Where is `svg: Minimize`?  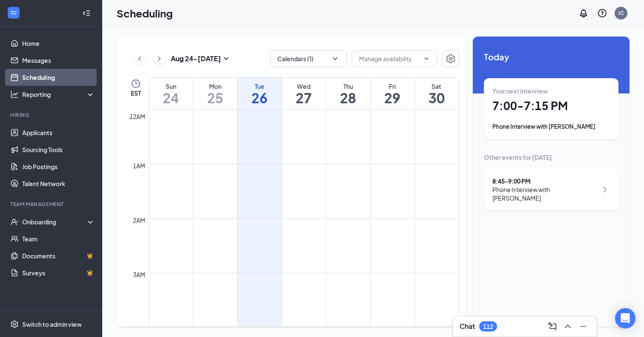
svg: Minimize is located at coordinates (583, 327).